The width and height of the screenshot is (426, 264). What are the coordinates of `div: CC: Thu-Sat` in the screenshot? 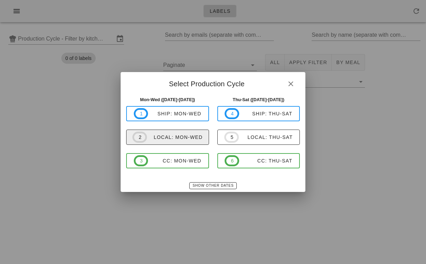 It's located at (266, 161).